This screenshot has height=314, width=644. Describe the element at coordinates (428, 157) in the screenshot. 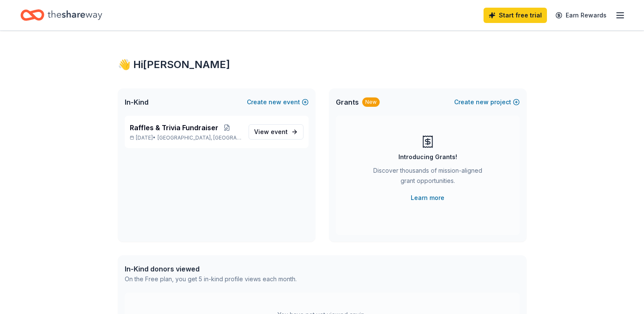

I see `div: Introducing Grants!` at that location.